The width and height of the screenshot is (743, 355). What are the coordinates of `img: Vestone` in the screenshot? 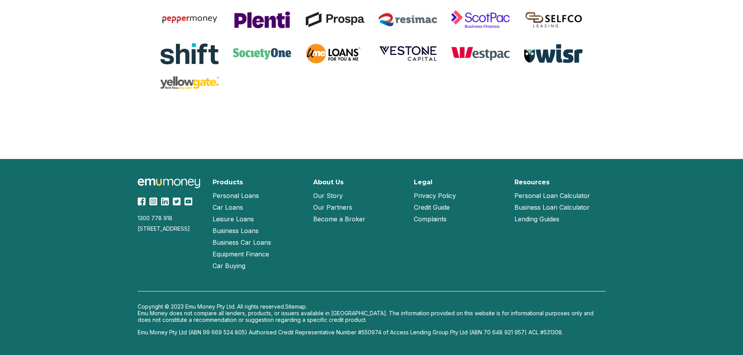 It's located at (408, 53).